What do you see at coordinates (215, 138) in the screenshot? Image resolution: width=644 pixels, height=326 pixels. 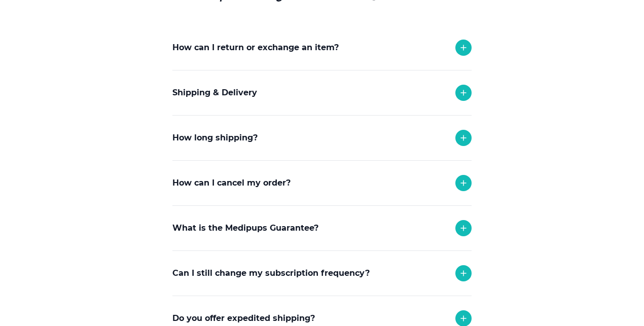 I see `p: How long shipping?` at bounding box center [215, 138].